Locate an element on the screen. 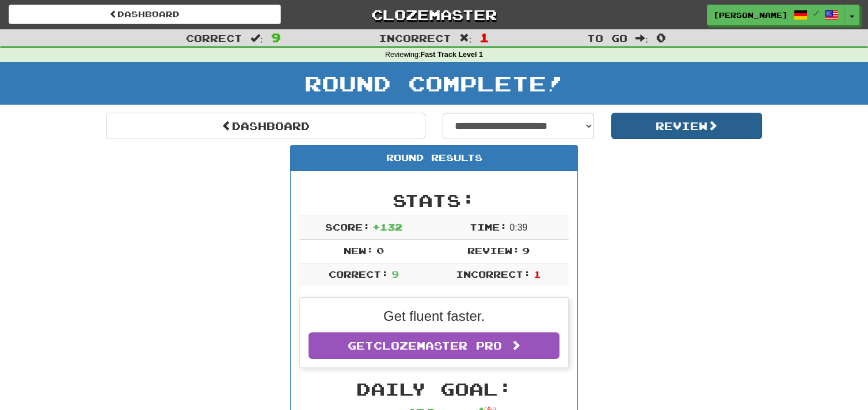 This screenshot has height=410, width=868. h2: Stats: is located at coordinates (434, 200).